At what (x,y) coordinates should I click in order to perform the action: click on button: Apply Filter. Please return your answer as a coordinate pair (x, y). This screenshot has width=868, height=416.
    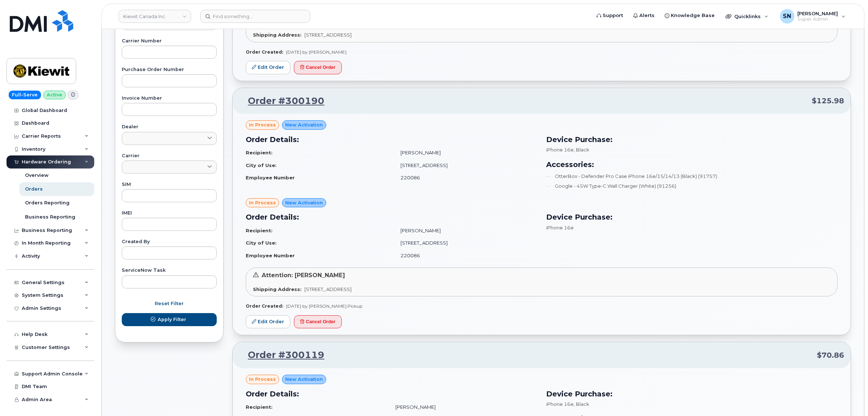
    Looking at the image, I should click on (169, 320).